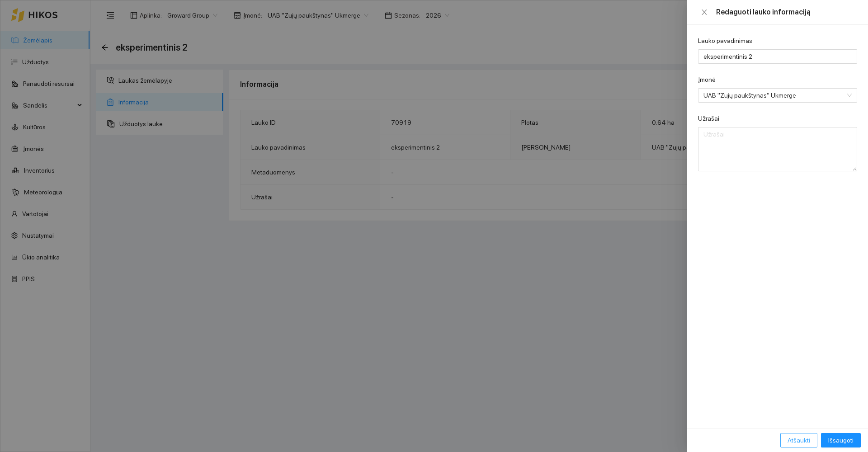 This screenshot has height=452, width=868. What do you see at coordinates (771, 95) in the screenshot?
I see `span: UAB "Zujų paukštynas" Ukmerge` at bounding box center [771, 95].